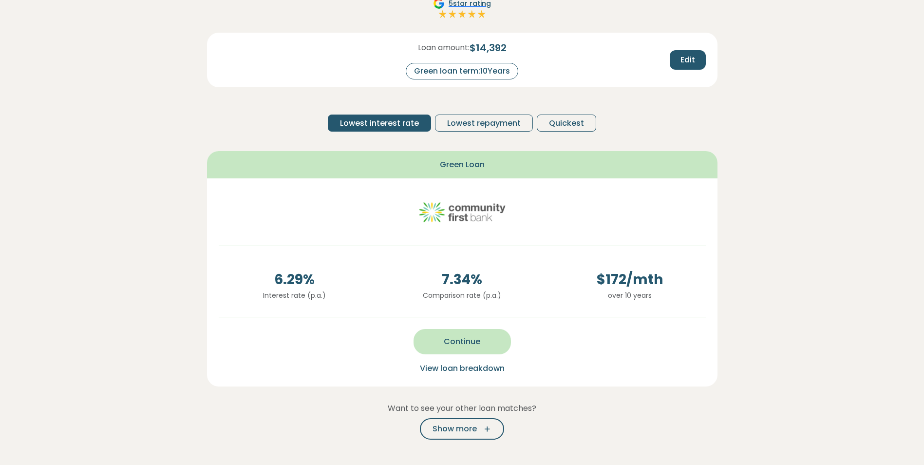 The width and height of the screenshot is (924, 465). Describe the element at coordinates (444, 48) in the screenshot. I see `span: Loan amount:` at that location.